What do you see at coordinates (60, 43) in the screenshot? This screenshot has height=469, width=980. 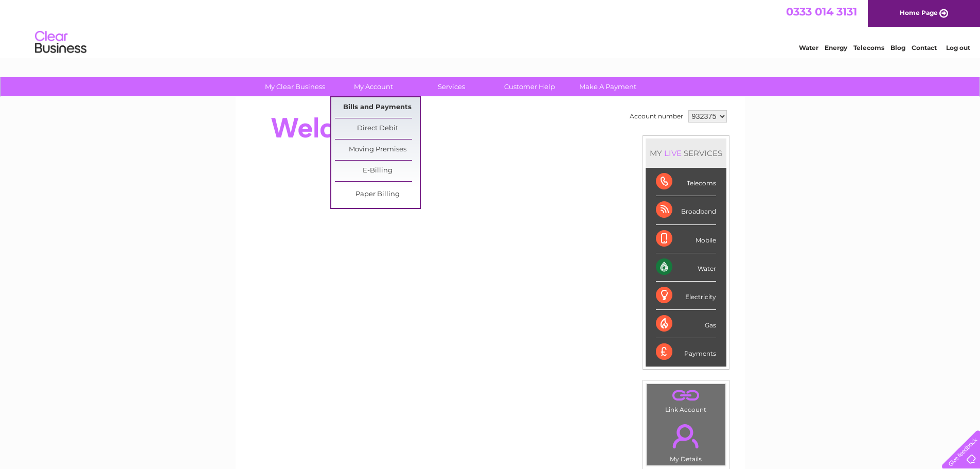 I see `img: logo.png` at bounding box center [60, 43].